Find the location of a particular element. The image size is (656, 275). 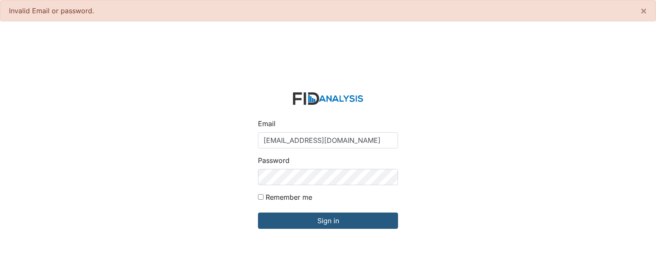

label: Remember me is located at coordinates (289, 197).